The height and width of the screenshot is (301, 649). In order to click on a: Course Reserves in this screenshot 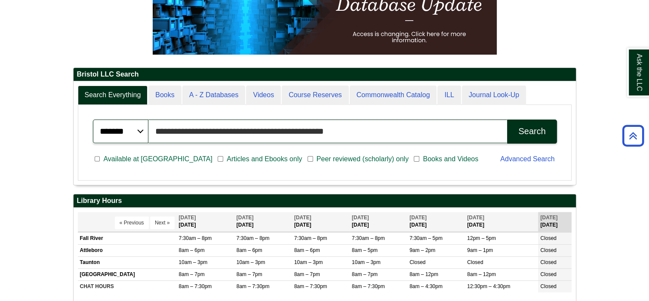, I will do `click(315, 95)`.